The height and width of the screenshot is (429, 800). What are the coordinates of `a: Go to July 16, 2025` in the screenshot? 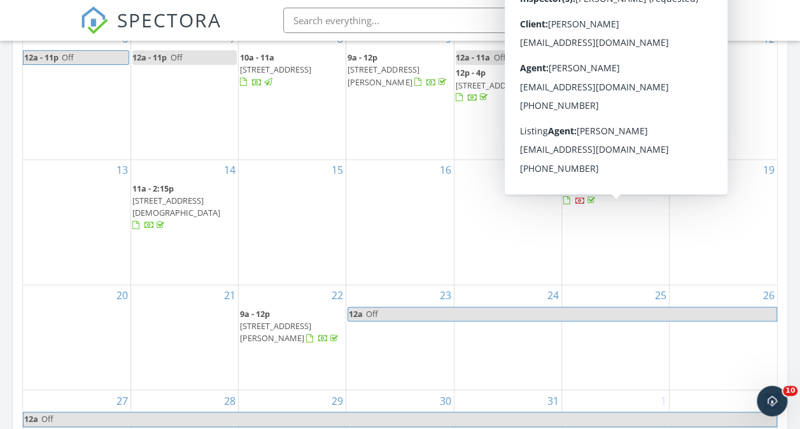 It's located at (446, 170).